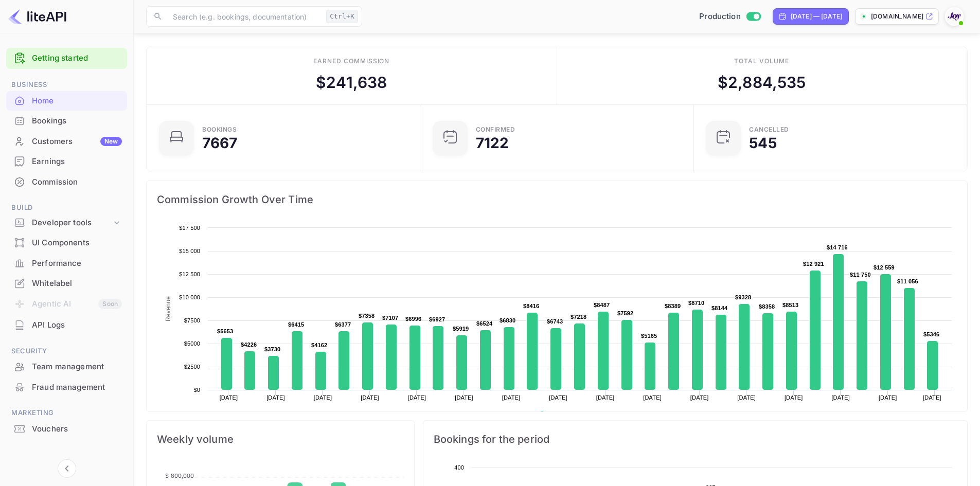 This screenshot has height=486, width=980. Describe the element at coordinates (625, 313) in the screenshot. I see `text: $7592` at that location.